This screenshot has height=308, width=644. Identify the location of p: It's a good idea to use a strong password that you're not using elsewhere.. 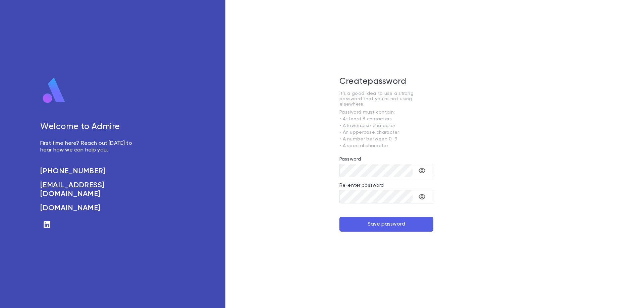
(386, 99).